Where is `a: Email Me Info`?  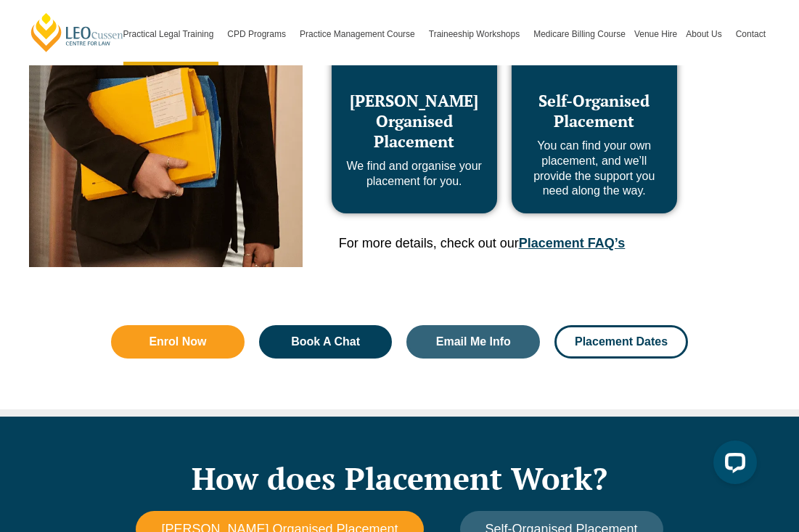
a: Email Me Info is located at coordinates (473, 342).